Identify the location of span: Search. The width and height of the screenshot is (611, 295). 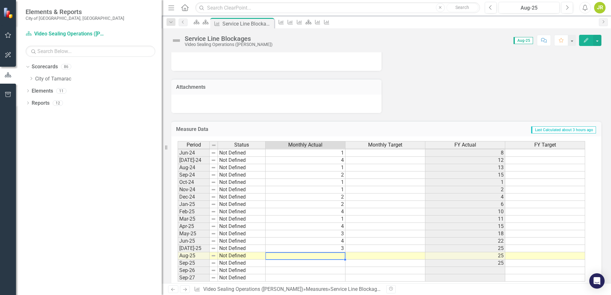
(462, 7).